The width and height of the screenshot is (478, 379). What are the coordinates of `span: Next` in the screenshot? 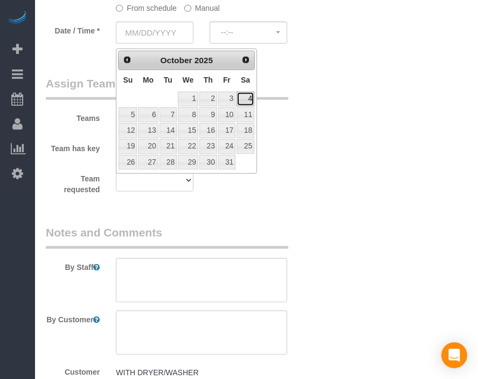 It's located at (246, 60).